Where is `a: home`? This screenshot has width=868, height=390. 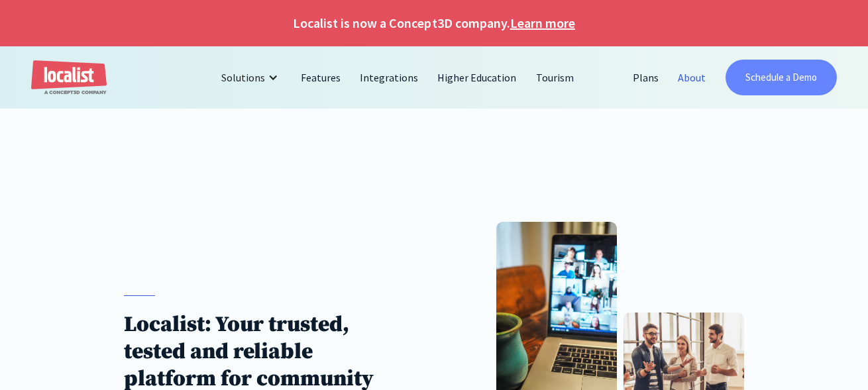
a: home is located at coordinates (69, 77).